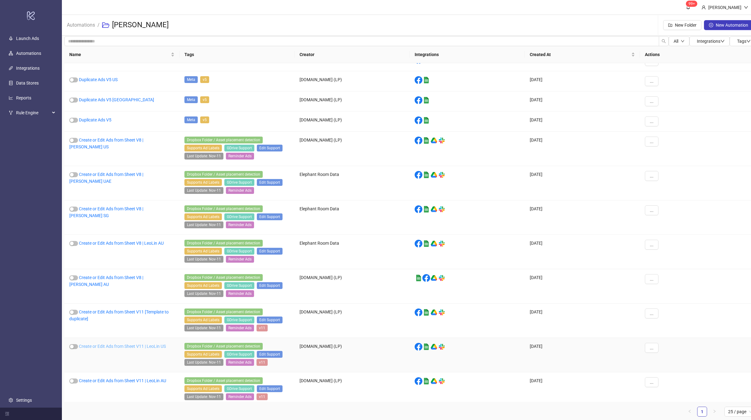 This screenshot has width=751, height=420. What do you see at coordinates (676, 41) in the screenshot?
I see `span: All` at bounding box center [676, 41].